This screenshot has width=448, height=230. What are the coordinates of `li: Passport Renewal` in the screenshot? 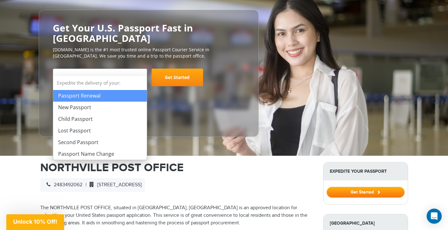 It's located at (100, 96).